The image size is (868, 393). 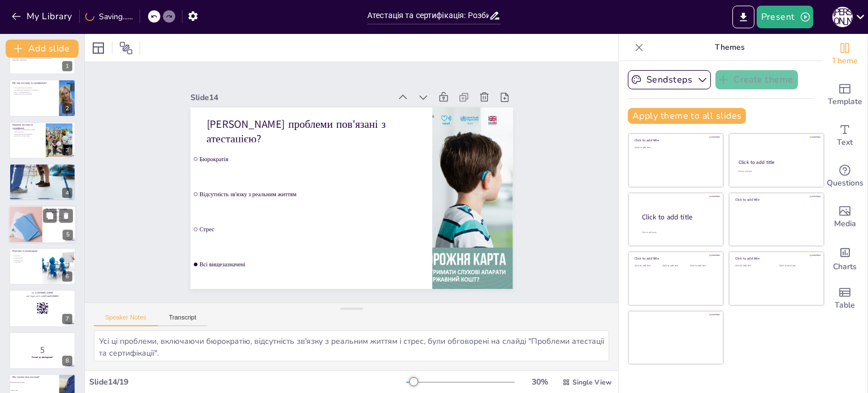 What do you see at coordinates (43, 356) in the screenshot?
I see `strong: Готові до вікторини?` at bounding box center [43, 356].